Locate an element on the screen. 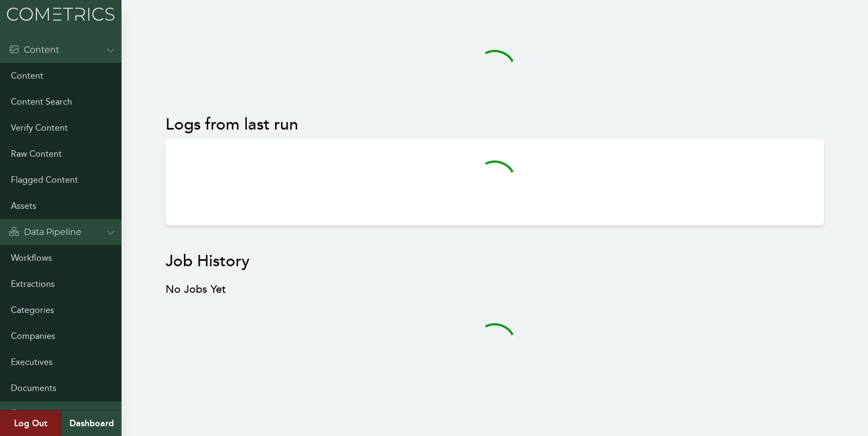 This screenshot has height=436, width=868. div: Data Pipeline is located at coordinates (45, 232).